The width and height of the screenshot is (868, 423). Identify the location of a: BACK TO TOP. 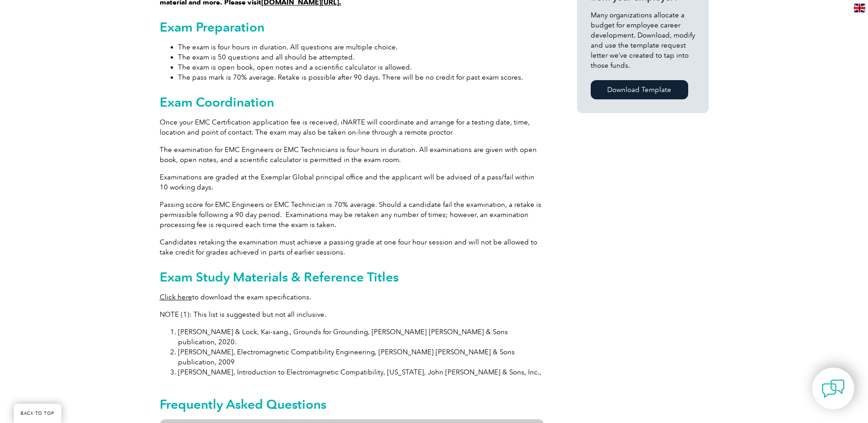
(38, 413).